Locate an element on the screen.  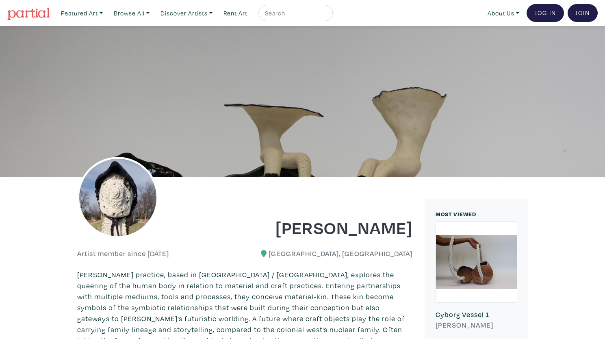
a: Log In is located at coordinates (545, 13).